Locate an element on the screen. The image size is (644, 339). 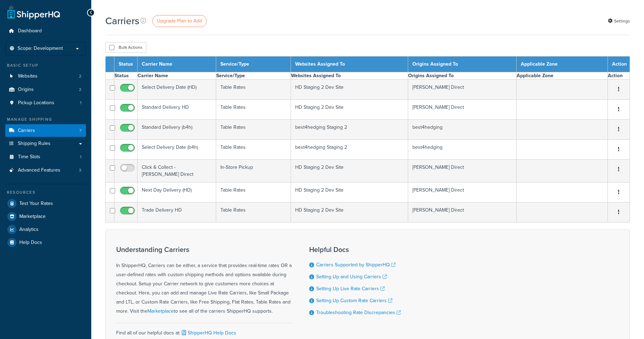
a: Carriers Supported by ShipperHQ is located at coordinates (356, 265).